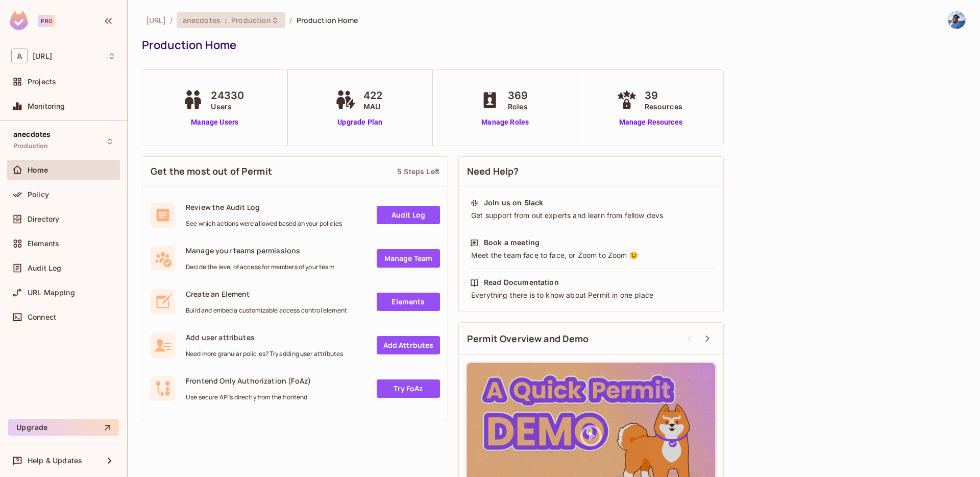 This screenshot has height=477, width=980. What do you see at coordinates (43, 244) in the screenshot?
I see `span: Elements` at bounding box center [43, 244].